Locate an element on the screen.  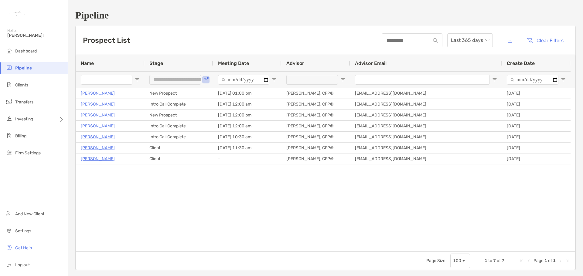
img: input icon is located at coordinates (435, 40).